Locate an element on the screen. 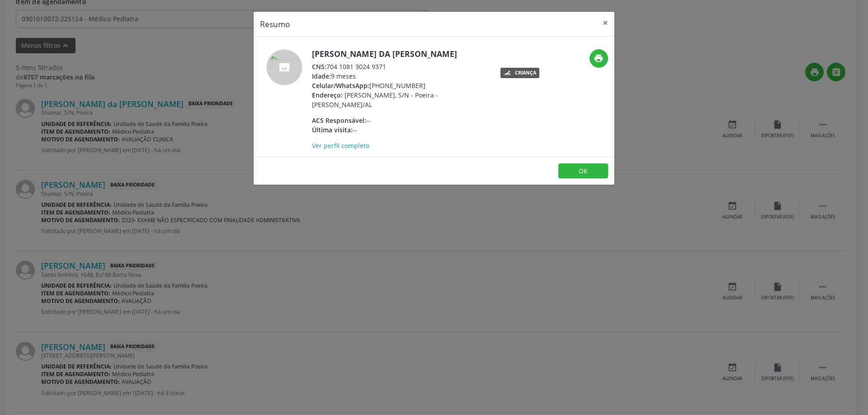 The image size is (868, 415). span: Última visita: is located at coordinates (332, 129).